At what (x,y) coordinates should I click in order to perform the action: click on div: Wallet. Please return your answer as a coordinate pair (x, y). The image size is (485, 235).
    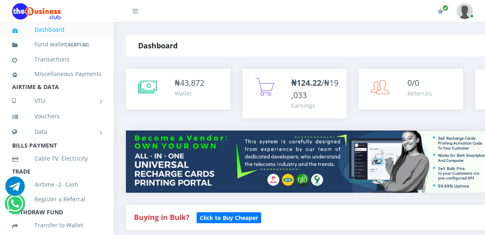
    Looking at the image, I should click on (189, 93).